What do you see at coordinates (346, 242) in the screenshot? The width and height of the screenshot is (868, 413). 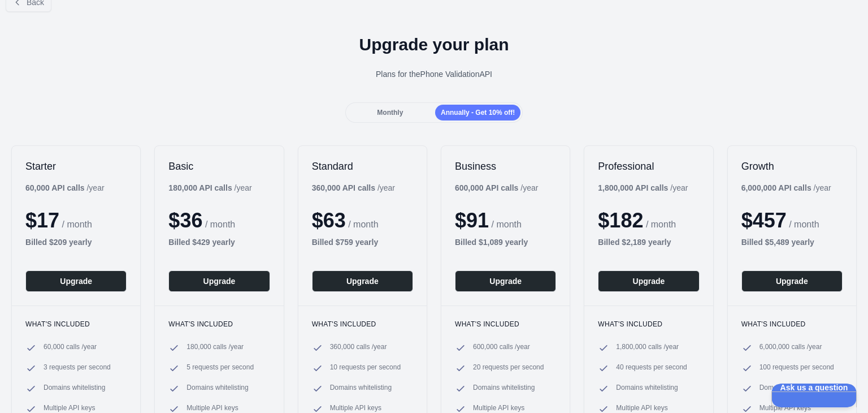 I see `b: Billed $ 759 yearly` at bounding box center [346, 242].